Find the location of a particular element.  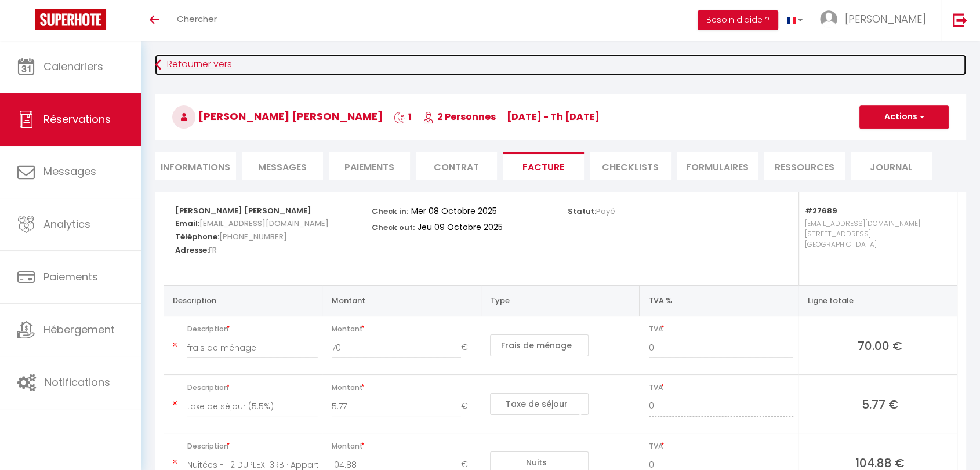

span: Notifications is located at coordinates (77, 382).